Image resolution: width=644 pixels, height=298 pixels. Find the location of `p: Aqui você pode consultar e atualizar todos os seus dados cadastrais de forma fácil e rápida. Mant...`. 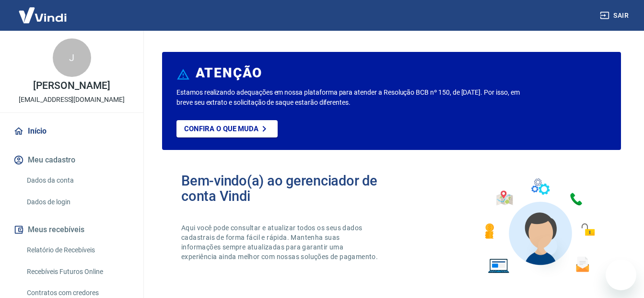

p: Aqui você pode consultar e atualizar todos os seus dados cadastrais de forma fácil e rápida. Mant... is located at coordinates (280, 242).